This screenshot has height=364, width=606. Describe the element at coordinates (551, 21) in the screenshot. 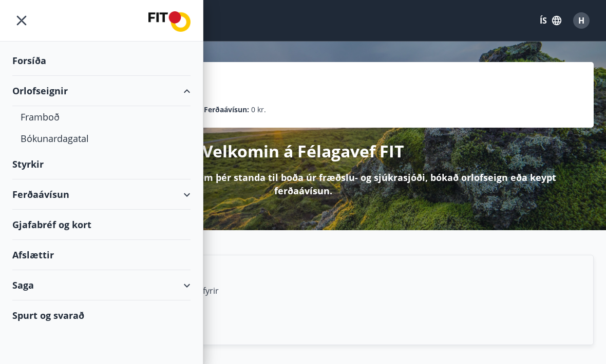

I see `button: ÍS` at that location.